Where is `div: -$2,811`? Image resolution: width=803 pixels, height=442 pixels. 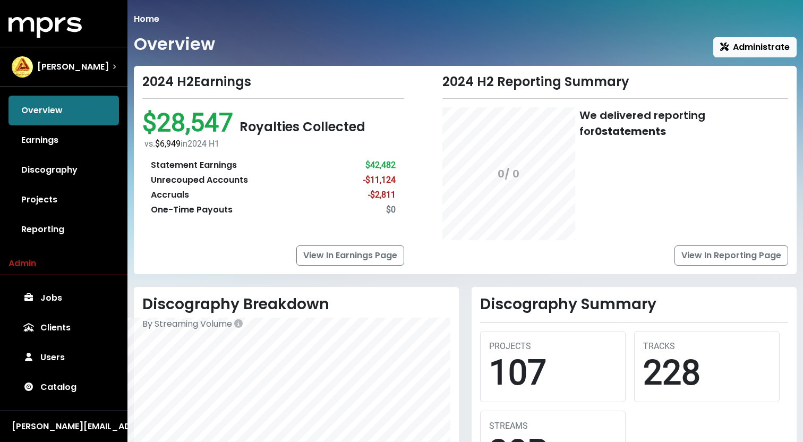
div: -$2,811 is located at coordinates (382, 195).